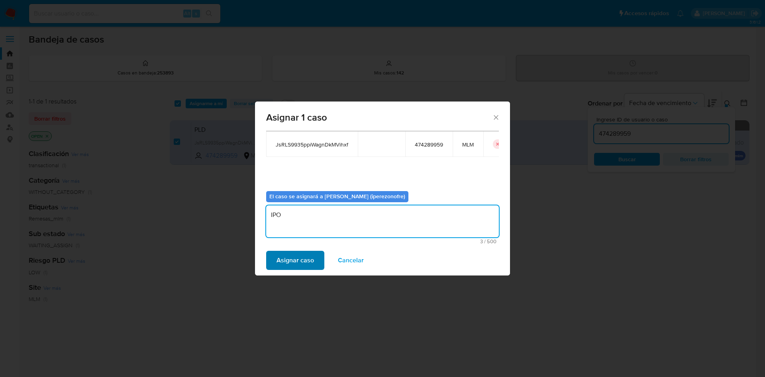  What do you see at coordinates (312, 145) in the screenshot?
I see `span: JsRLS9935ppiWagnDkMVihxf` at bounding box center [312, 145].